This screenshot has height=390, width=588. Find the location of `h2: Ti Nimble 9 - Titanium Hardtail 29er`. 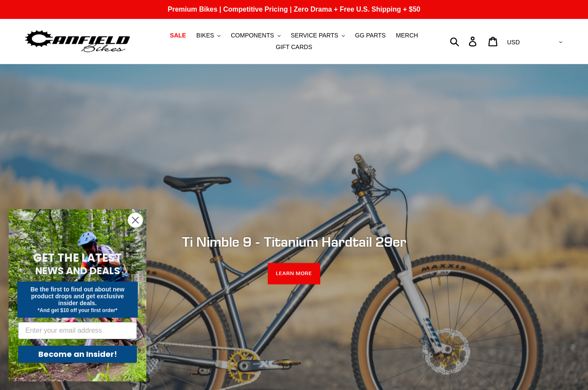

h2: Ti Nimble 9 - Titanium Hardtail 29er is located at coordinates (294, 242).